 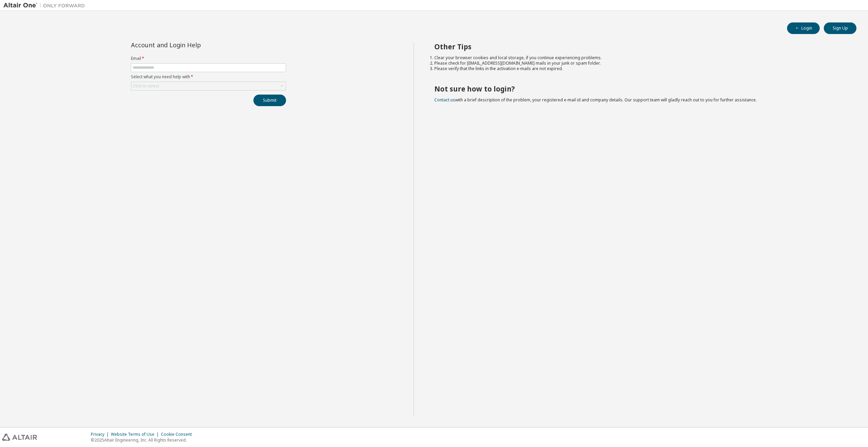 I want to click on div: Website Terms of Use, so click(x=135, y=435).